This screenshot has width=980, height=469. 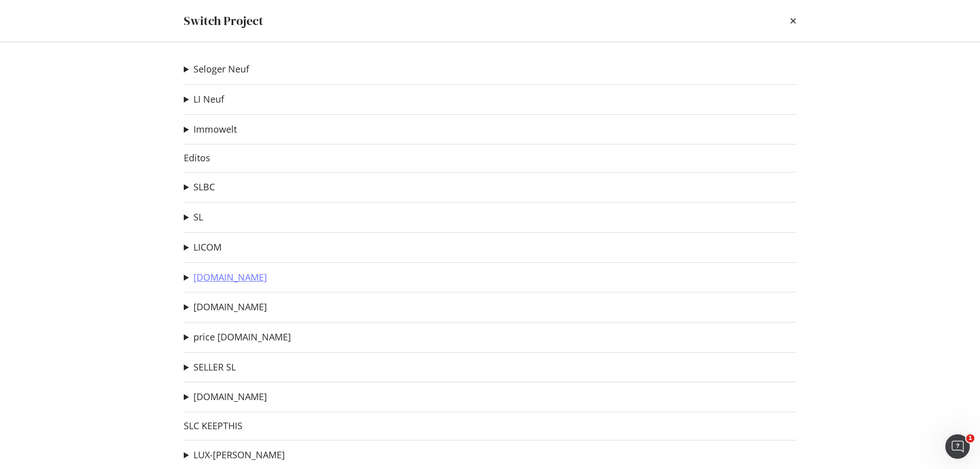 What do you see at coordinates (199, 187) in the screenshot?
I see `summary: SLBC` at bounding box center [199, 187].